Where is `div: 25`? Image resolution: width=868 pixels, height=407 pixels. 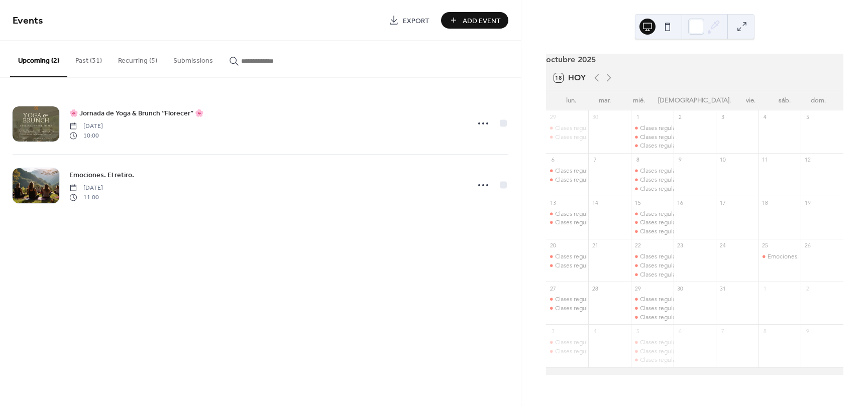 div: 25 is located at coordinates (765, 246).